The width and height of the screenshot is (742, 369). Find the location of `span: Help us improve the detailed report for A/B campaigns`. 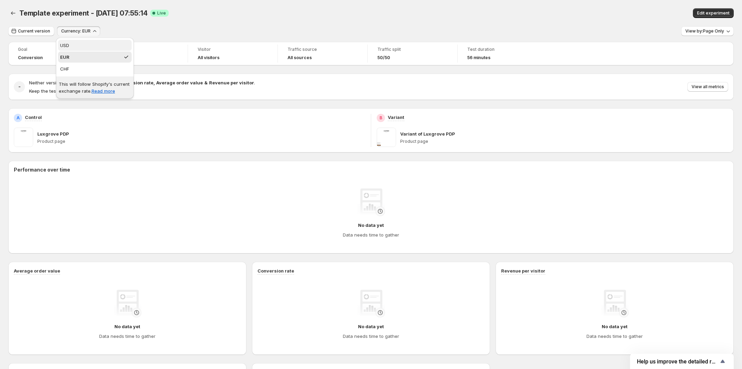

span: Help us improve the detailed report for A/B campaigns is located at coordinates (678, 361).